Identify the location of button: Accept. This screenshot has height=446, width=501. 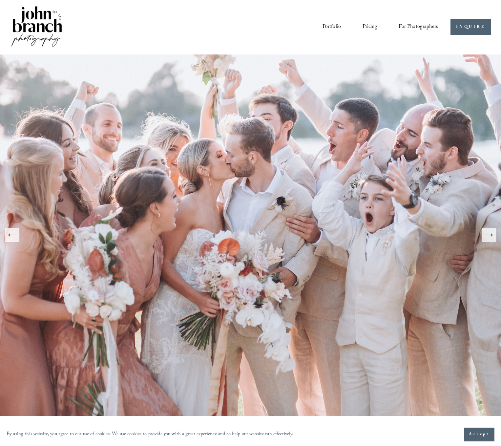
(479, 434).